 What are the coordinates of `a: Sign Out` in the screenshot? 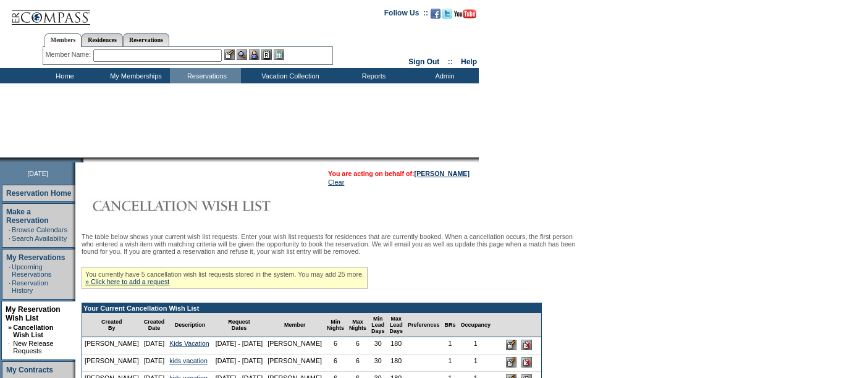 It's located at (423, 62).